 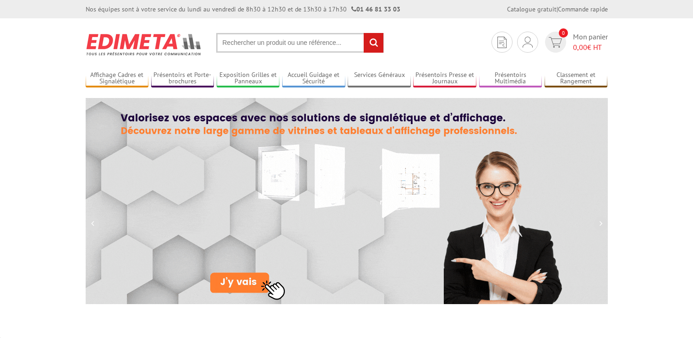 What do you see at coordinates (183, 78) in the screenshot?
I see `a: Présentoirs et Porte-brochures` at bounding box center [183, 78].